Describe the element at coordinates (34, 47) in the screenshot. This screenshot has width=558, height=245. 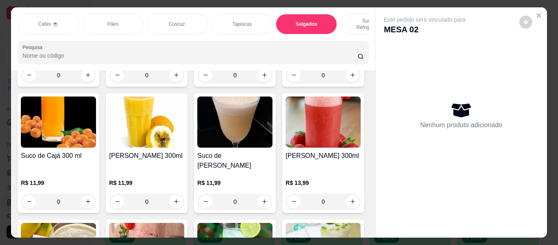
I see `label: Pesquisa` at that location.